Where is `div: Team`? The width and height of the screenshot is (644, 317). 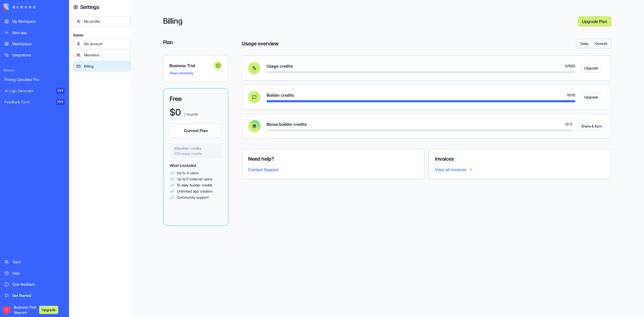 div: Team is located at coordinates (38, 262).